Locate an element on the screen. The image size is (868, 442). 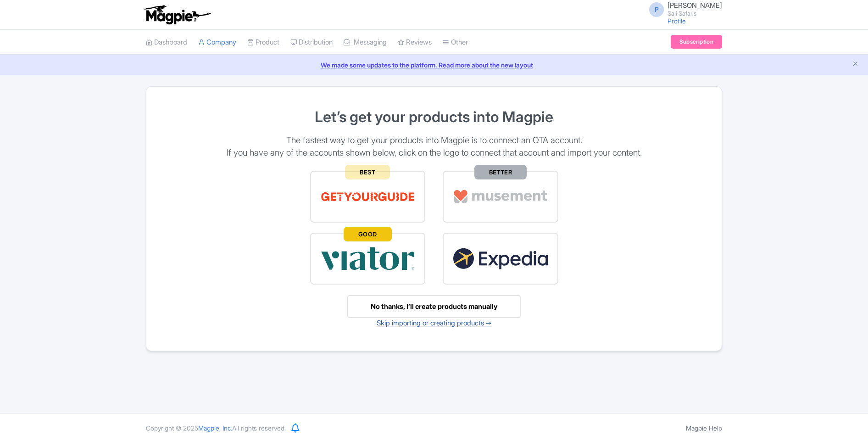
span: BETTER is located at coordinates (501, 172).